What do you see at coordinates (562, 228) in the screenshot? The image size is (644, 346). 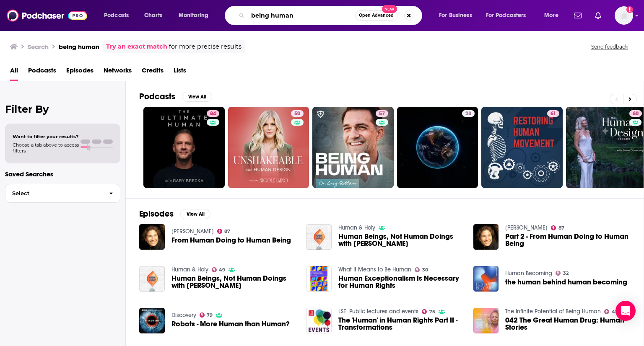 I see `span: 87` at bounding box center [562, 228].